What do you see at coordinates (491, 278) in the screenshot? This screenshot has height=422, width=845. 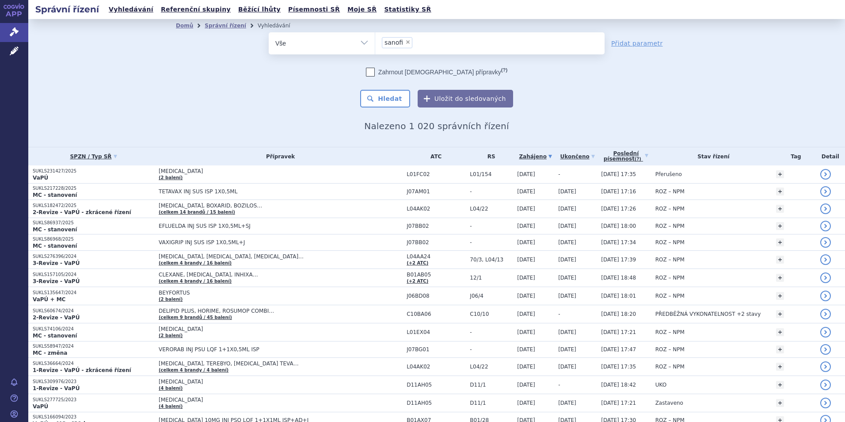 I see `span: 12/1` at bounding box center [491, 278].